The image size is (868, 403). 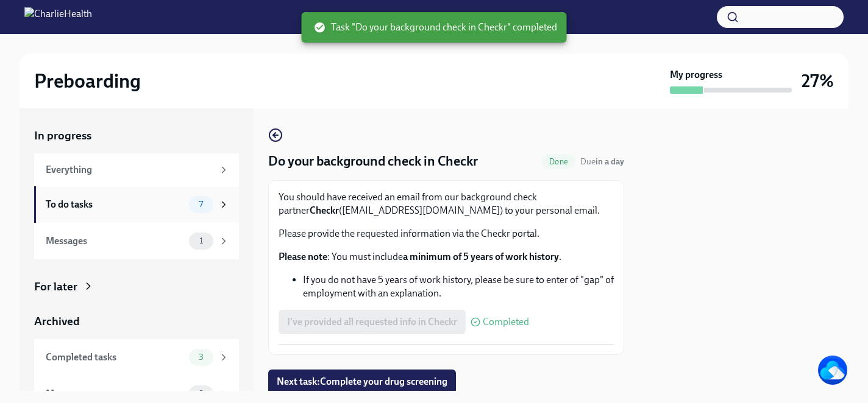 I want to click on strong: in a day, so click(x=609, y=161).